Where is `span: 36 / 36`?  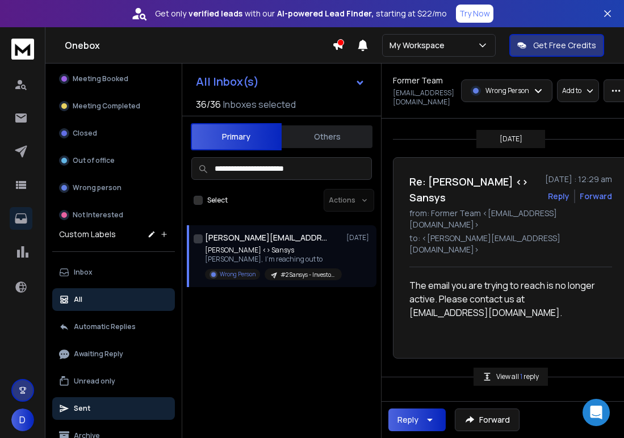
span: 36 / 36 is located at coordinates (208, 104).